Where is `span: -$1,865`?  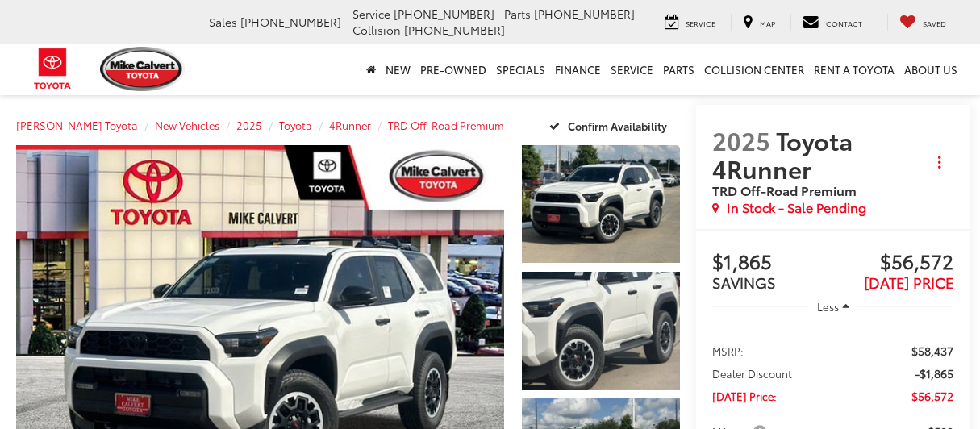
span: -$1,865 is located at coordinates (934, 373).